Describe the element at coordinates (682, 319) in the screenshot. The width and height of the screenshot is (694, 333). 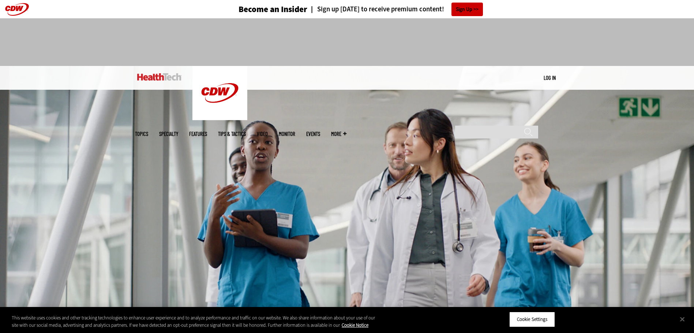
I see `button: Close` at that location.